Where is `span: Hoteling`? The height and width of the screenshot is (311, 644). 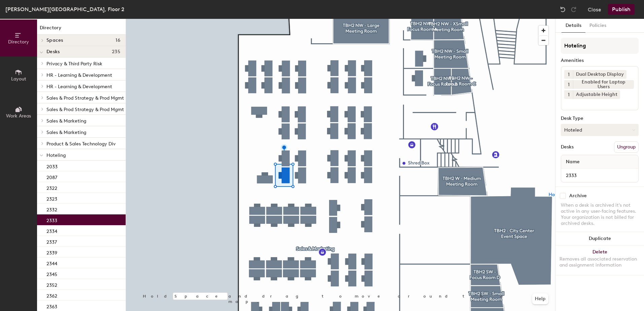
span: Hoteling is located at coordinates (56, 155).